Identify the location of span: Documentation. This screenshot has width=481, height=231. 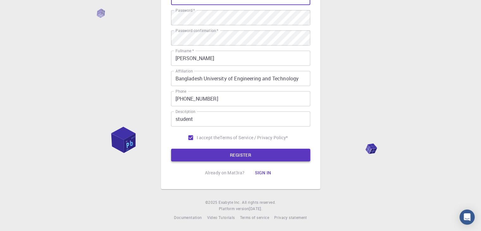
(188, 217).